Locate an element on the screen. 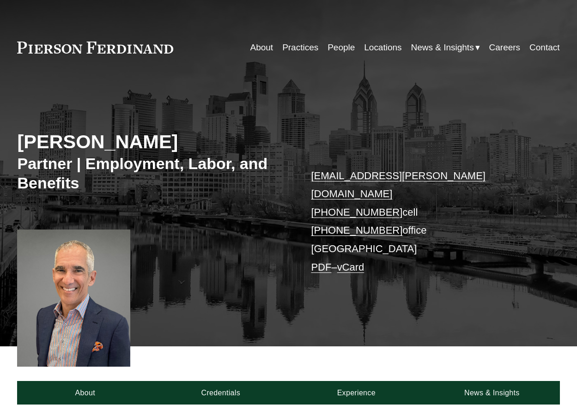 Image resolution: width=577 pixels, height=417 pixels. a: Contact is located at coordinates (544, 48).